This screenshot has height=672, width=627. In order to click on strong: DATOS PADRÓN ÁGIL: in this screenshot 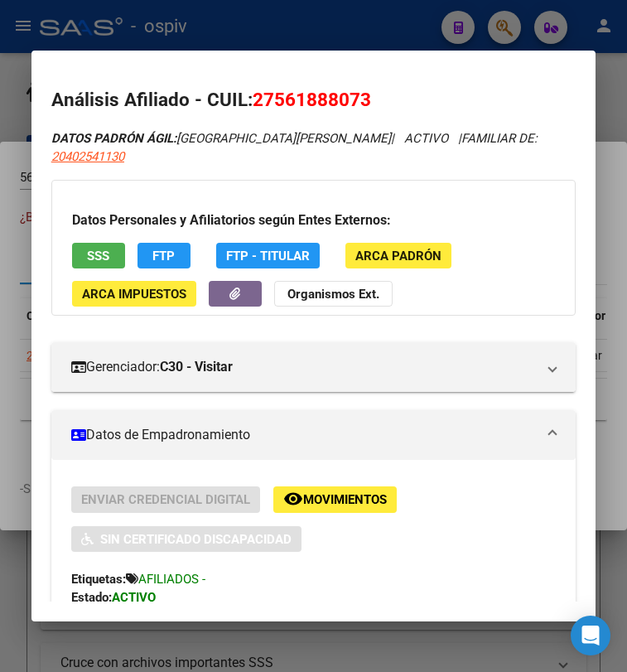, I will do `click(114, 138)`.